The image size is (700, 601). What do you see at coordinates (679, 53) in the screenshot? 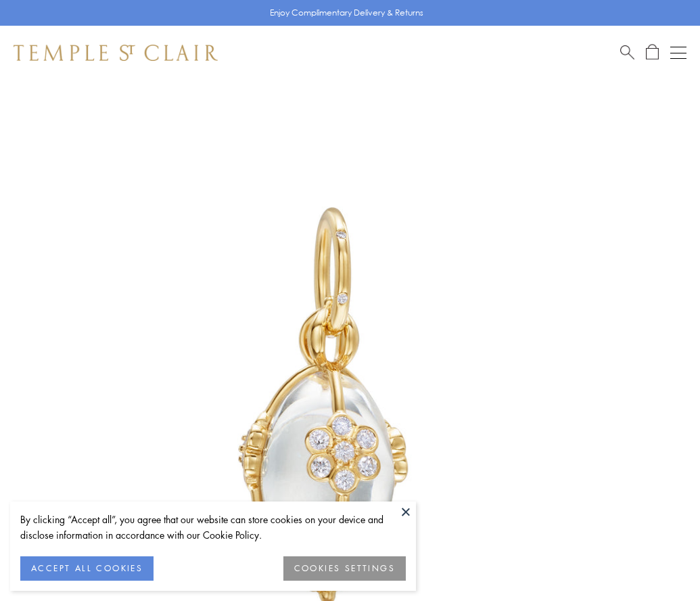
I see `button: Open navigation` at bounding box center [679, 53].